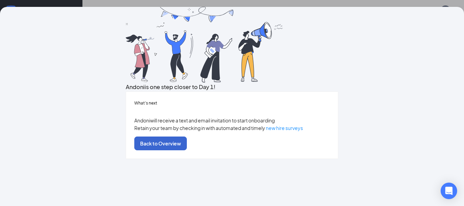 The image size is (464, 206). What do you see at coordinates (232, 103) in the screenshot?
I see `h5: What’s next` at bounding box center [232, 103].